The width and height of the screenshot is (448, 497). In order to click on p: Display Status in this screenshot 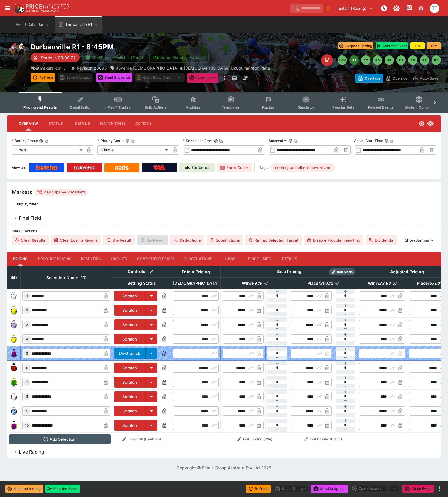, I will do `click(111, 141)`.